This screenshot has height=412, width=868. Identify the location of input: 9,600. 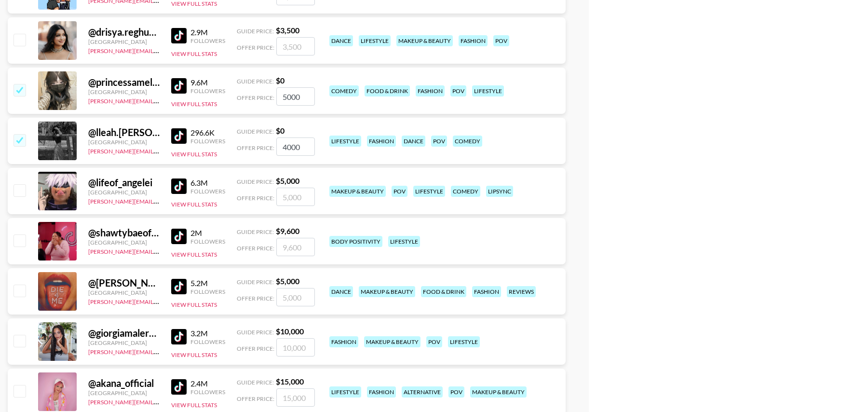
(295, 247).